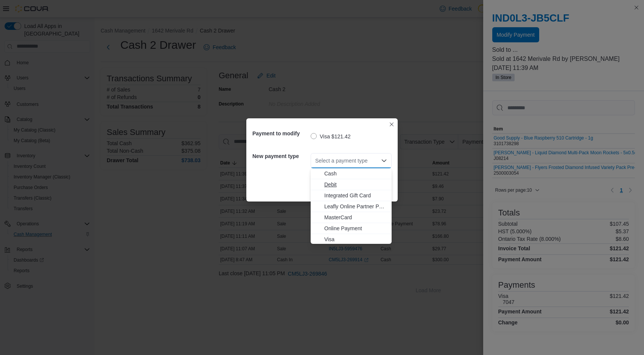 This screenshot has height=355, width=644. I want to click on label: Visa $121.42, so click(330, 136).